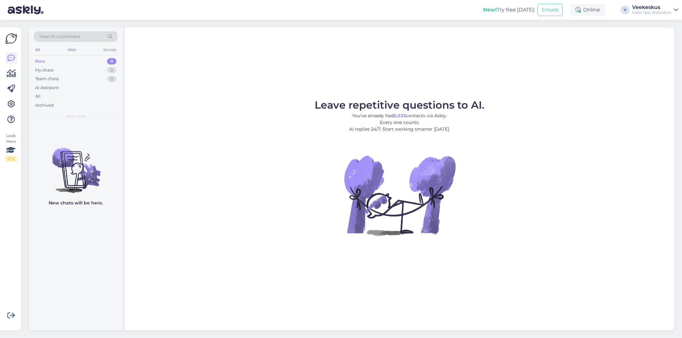  What do you see at coordinates (11, 147) in the screenshot?
I see `div: Look Here` at bounding box center [11, 147].